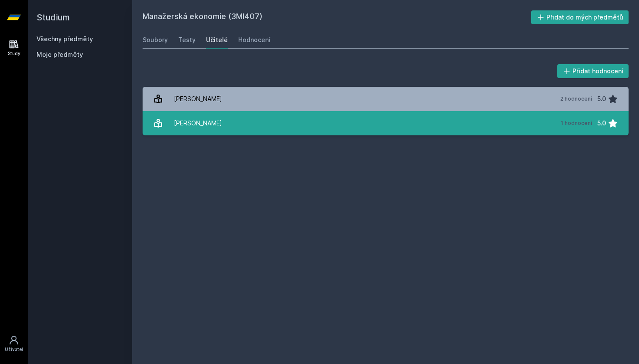 The width and height of the screenshot is (639, 364). Describe the element at coordinates (187, 40) in the screenshot. I see `div: Testy` at that location.